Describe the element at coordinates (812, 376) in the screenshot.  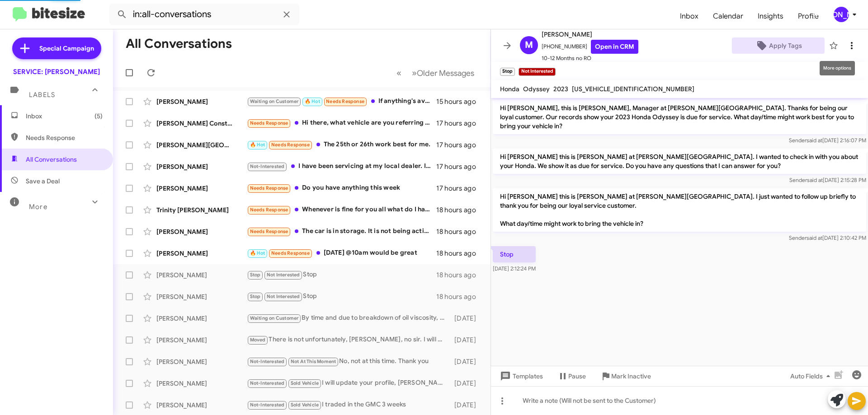
I see `button: Auto Fields` at that location.